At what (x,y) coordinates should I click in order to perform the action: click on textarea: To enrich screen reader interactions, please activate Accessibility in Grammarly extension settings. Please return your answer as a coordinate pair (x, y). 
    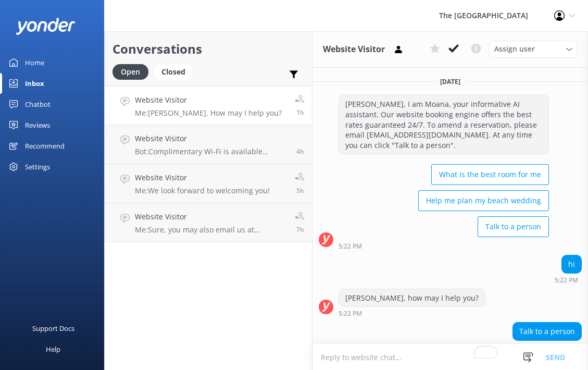
    Looking at the image, I should click on (450, 357).